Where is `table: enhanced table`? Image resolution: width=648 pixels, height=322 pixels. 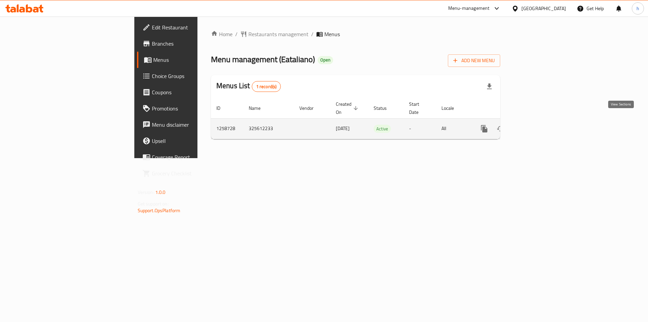 table: enhanced table is located at coordinates (379, 118).